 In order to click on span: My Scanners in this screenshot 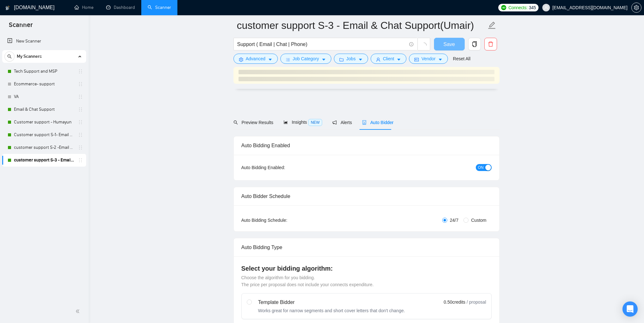, I will do `click(29, 57)`.